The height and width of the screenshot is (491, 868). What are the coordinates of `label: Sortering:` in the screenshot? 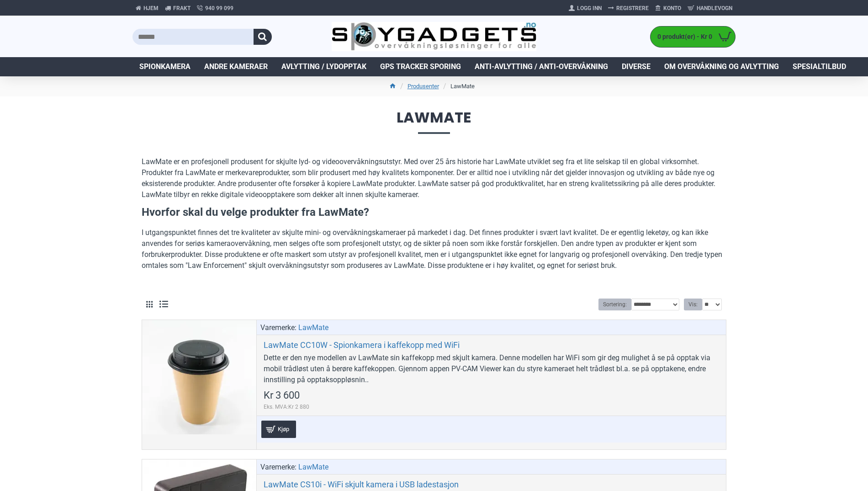 It's located at (616, 305).